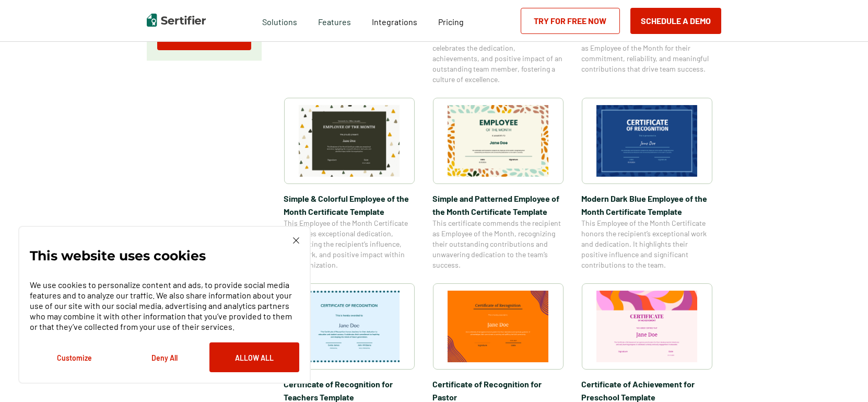 This screenshot has height=402, width=868. Describe the element at coordinates (498, 58) in the screenshot. I see `span: This Employee of the Month Certificate celebrates the dedication, achievements, and positive impa...` at that location.